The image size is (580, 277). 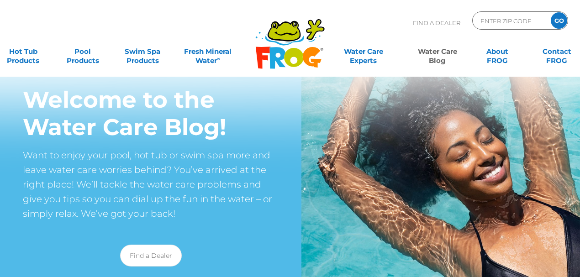 What do you see at coordinates (559, 21) in the screenshot?
I see `input: GO` at bounding box center [559, 21].